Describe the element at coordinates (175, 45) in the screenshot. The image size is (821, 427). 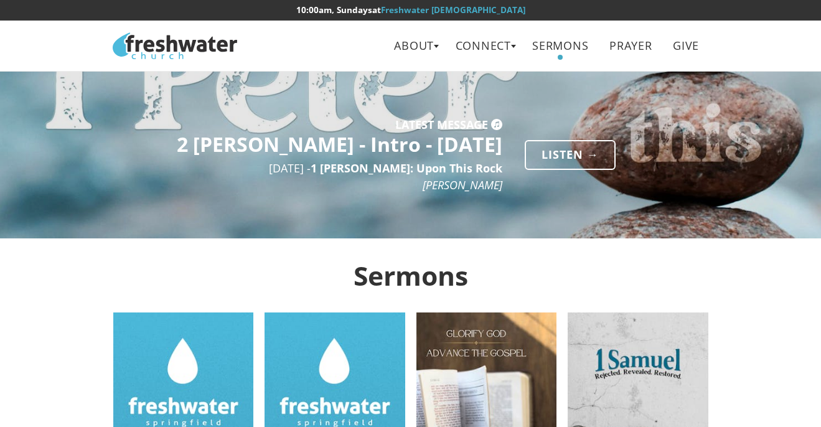
I see `img: Freshwater Church` at that location.